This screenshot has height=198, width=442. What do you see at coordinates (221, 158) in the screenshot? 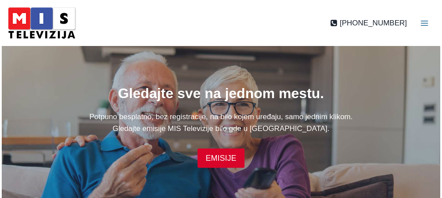
I see `a: EMISIJE` at bounding box center [221, 158].